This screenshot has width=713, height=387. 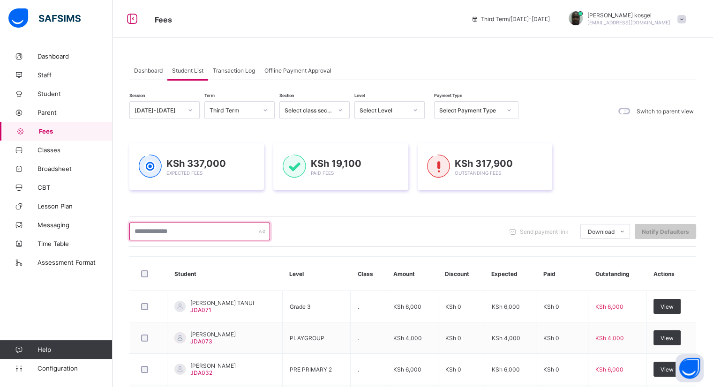 What do you see at coordinates (384, 110) in the screenshot?
I see `div: Select Level` at bounding box center [384, 110].